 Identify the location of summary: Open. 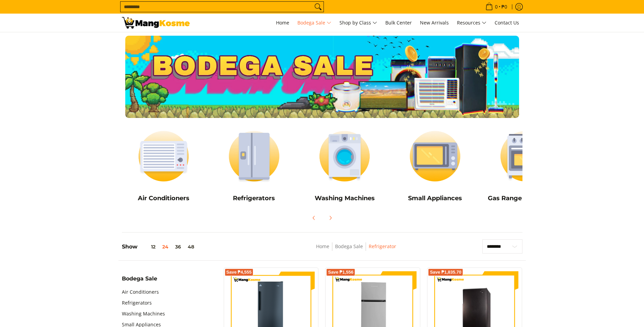
(140, 281).